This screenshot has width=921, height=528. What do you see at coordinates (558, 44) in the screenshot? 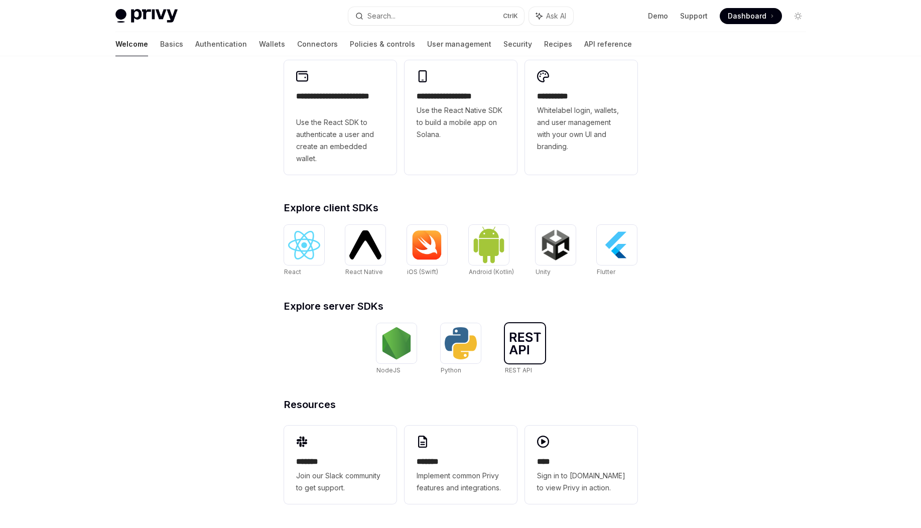
I see `a: Recipes` at bounding box center [558, 44].